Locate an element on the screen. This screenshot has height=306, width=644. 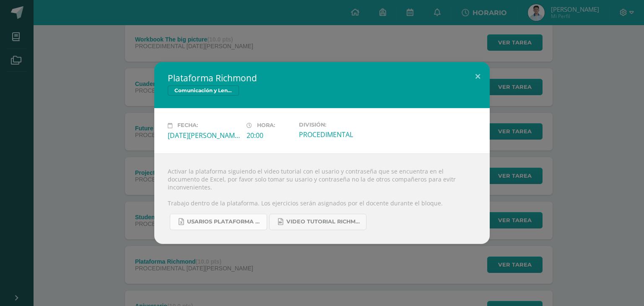
span: Hora: is located at coordinates (266, 125).